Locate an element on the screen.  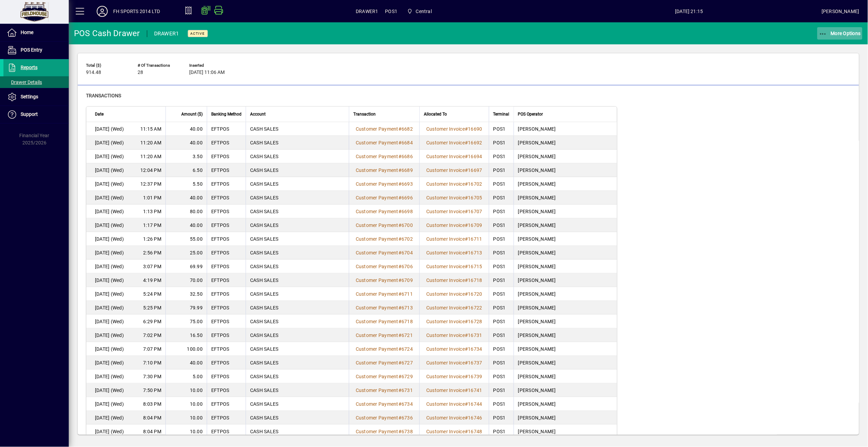
span: Amount ($) is located at coordinates (192, 115).